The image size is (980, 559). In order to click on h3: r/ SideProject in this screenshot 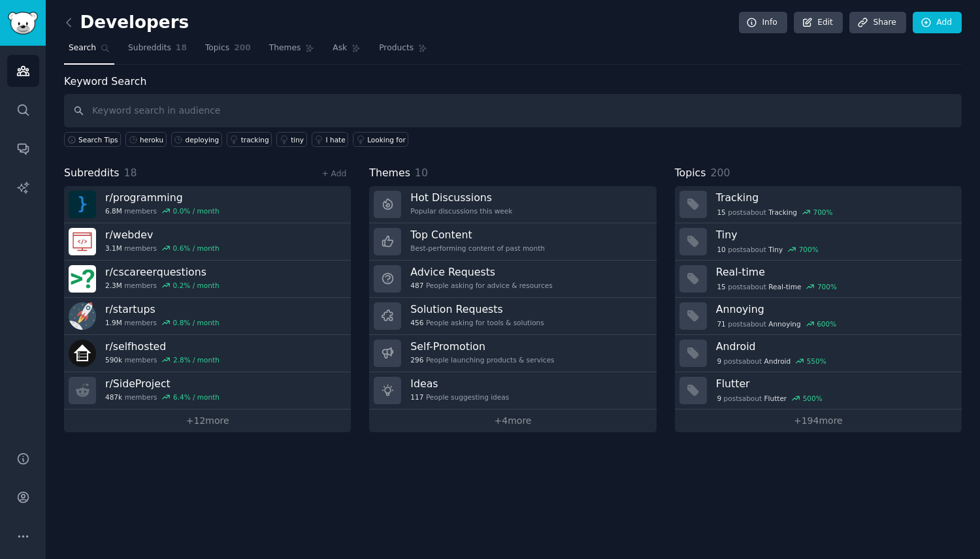, I will do `click(162, 383)`.